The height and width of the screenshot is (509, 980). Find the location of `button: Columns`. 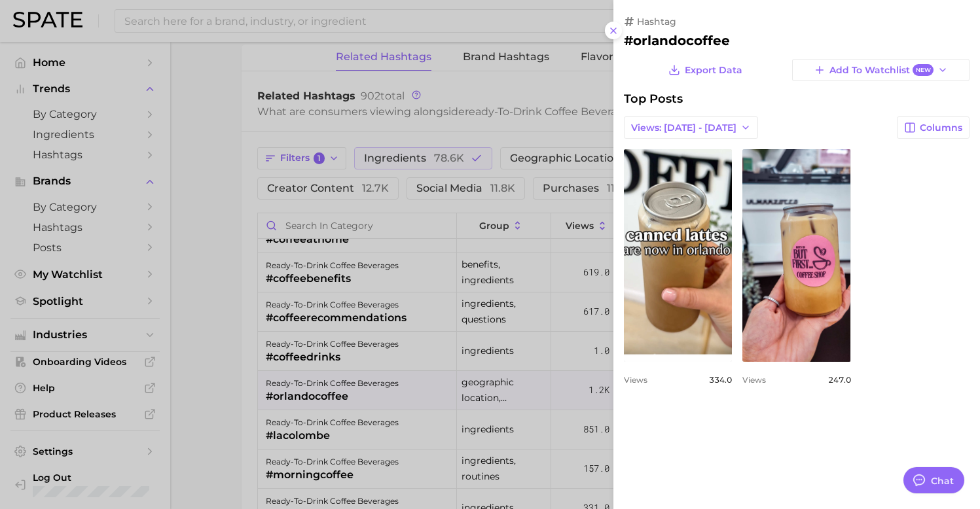

button: Columns is located at coordinates (933, 128).